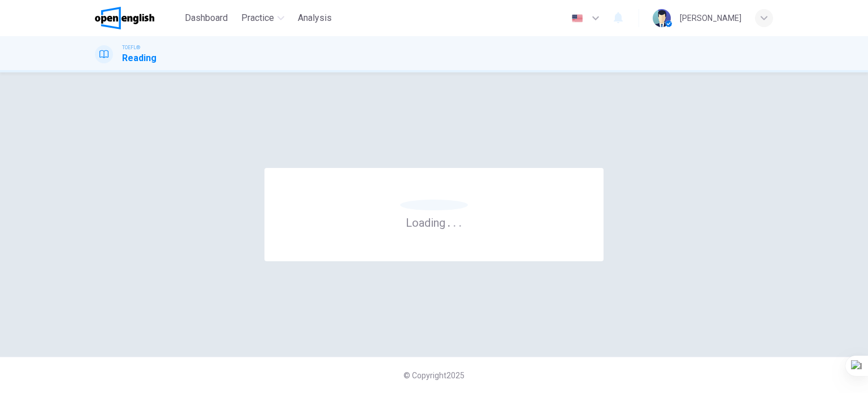 Image resolution: width=868 pixels, height=393 pixels. What do you see at coordinates (131, 48) in the screenshot?
I see `span: TOEFL®` at bounding box center [131, 48].